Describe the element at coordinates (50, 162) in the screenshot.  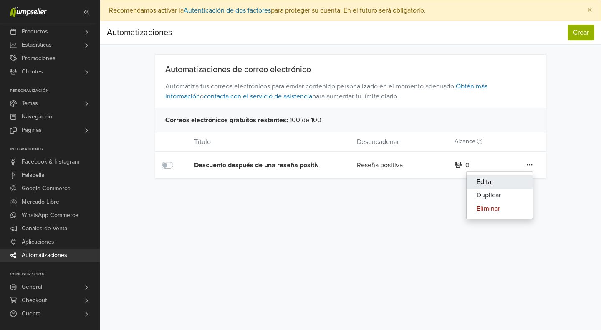
I see `span: Facebook & Instagram` at that location.